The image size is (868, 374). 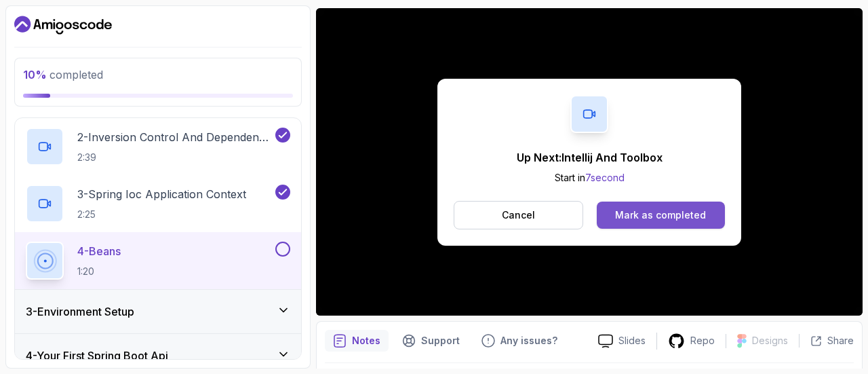 What do you see at coordinates (99, 272) in the screenshot?
I see `p: 1:20` at bounding box center [99, 272].